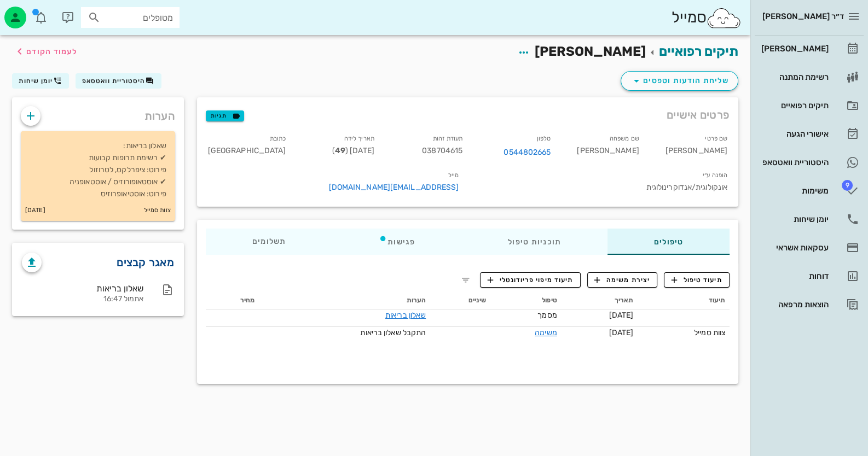  What do you see at coordinates (157, 210) in the screenshot?
I see `small: צוות סמייל` at bounding box center [157, 210].